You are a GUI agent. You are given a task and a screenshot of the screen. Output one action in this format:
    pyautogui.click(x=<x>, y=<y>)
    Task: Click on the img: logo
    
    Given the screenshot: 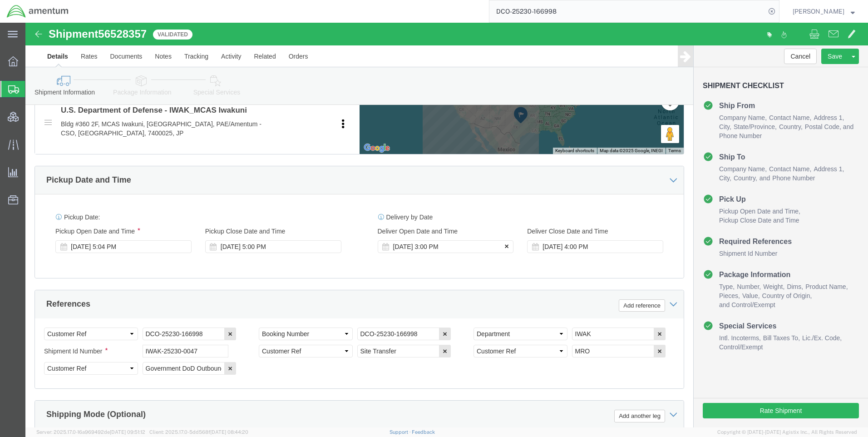 What is the action you would take?
    pyautogui.click(x=37, y=11)
    